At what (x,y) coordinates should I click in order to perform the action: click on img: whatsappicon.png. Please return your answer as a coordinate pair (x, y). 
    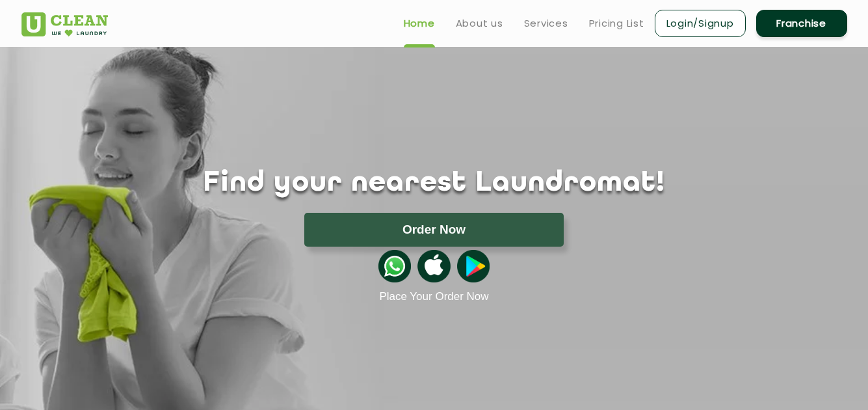
    Looking at the image, I should click on (395, 266).